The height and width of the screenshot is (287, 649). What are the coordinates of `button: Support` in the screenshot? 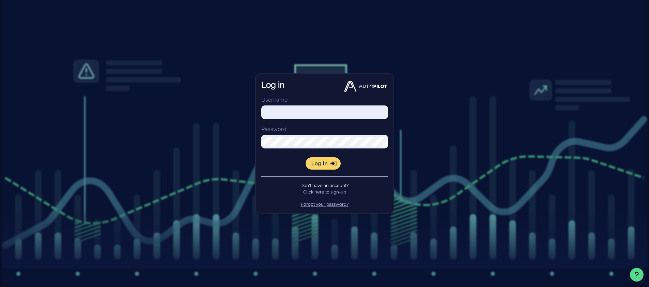 It's located at (637, 274).